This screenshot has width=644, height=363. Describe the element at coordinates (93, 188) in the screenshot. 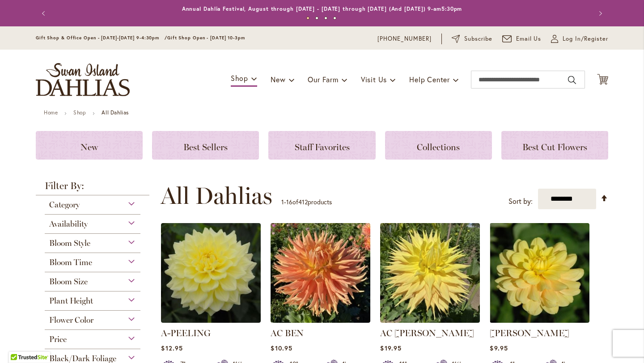

I see `strong: Filter By:` at that location.